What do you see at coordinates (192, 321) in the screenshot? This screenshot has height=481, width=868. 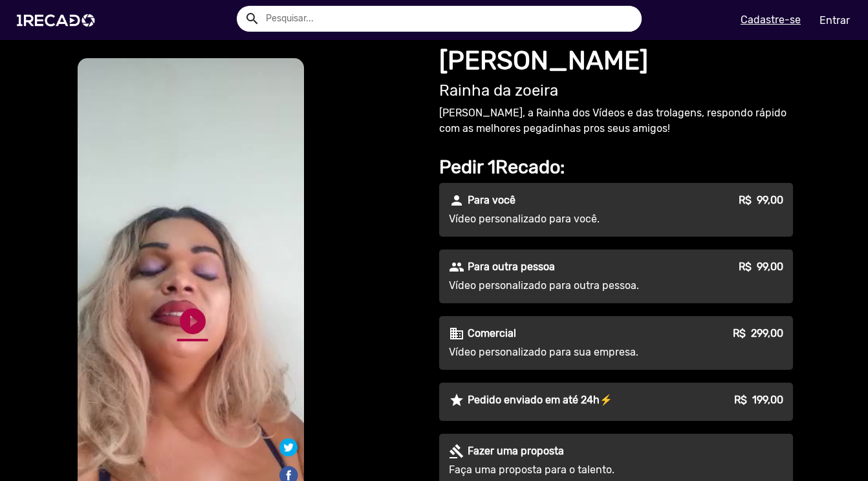 I see `a: play_circle_filled` at bounding box center [192, 321].